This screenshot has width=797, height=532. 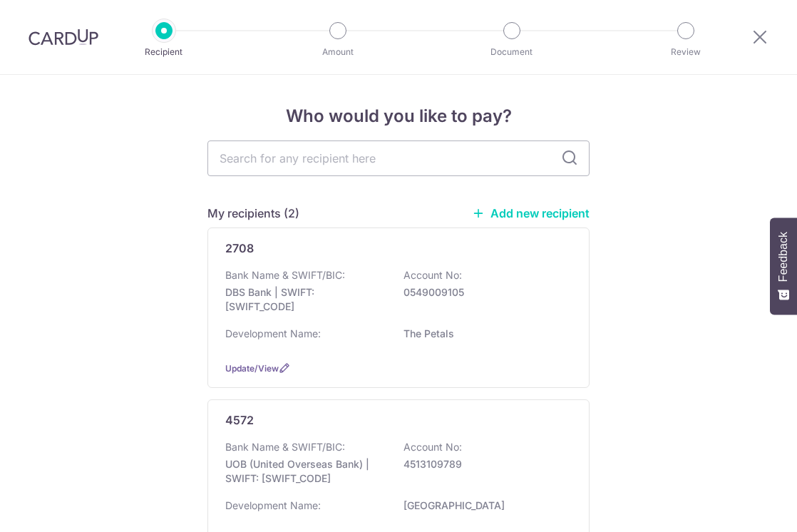 I want to click on img: CardUp, so click(x=63, y=37).